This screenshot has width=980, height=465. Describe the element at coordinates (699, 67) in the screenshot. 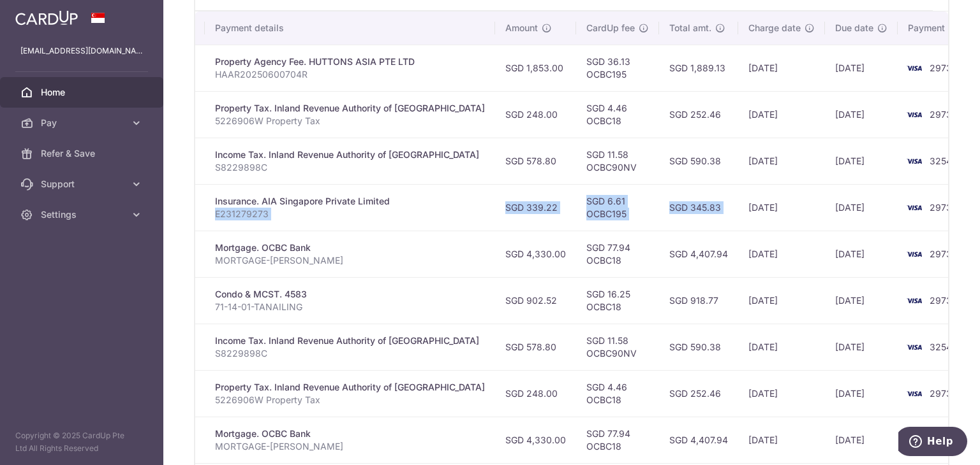

I see `td: SGD 1,889.13` at that location.